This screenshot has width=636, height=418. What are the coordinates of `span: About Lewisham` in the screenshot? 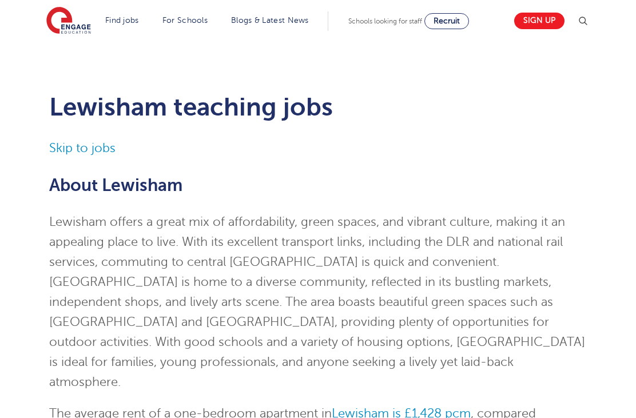 It's located at (116, 185).